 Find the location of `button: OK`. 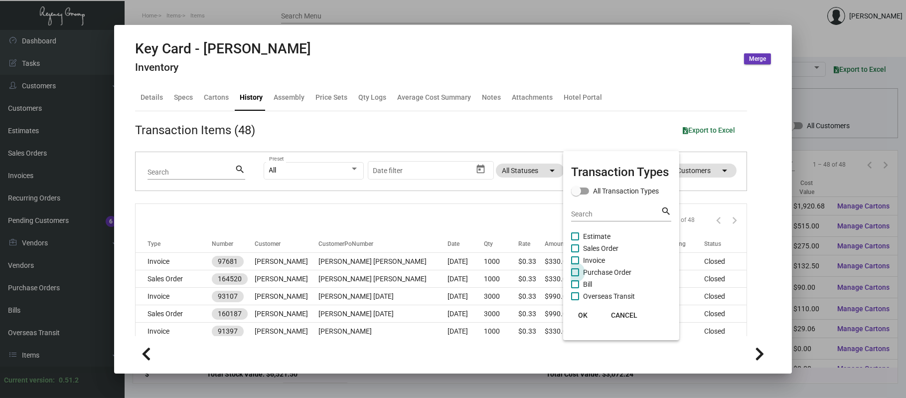

button: OK is located at coordinates (583, 315).